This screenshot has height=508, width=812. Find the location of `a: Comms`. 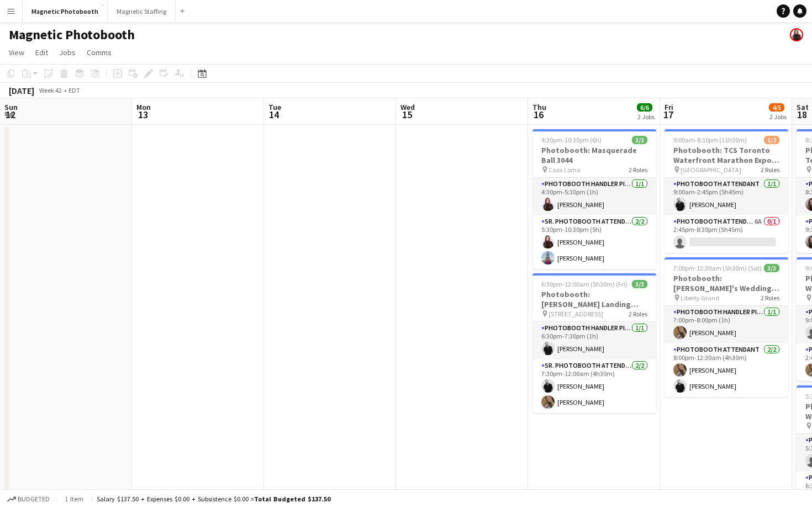

a: Comms is located at coordinates (99, 52).